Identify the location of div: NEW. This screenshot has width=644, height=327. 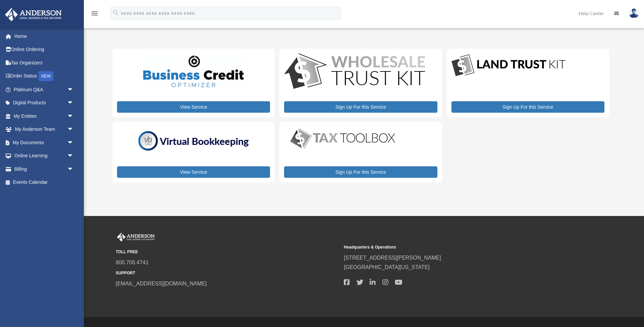
(46, 76).